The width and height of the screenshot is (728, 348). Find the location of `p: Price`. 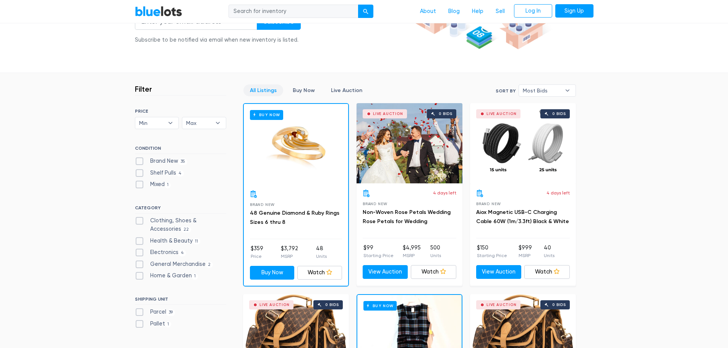

p: Price is located at coordinates (257, 256).